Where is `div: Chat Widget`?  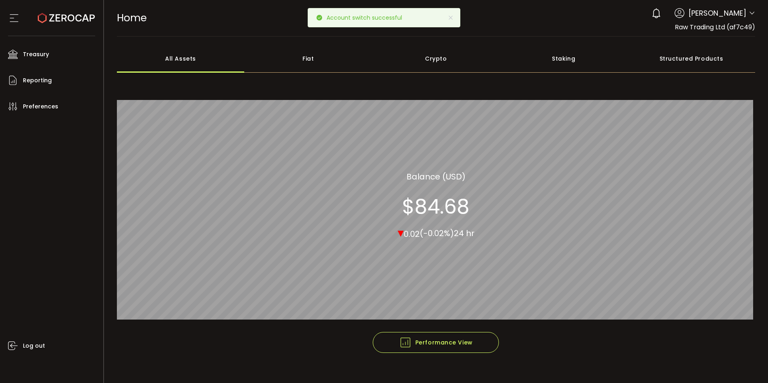
div: Chat Widget is located at coordinates (748, 364).